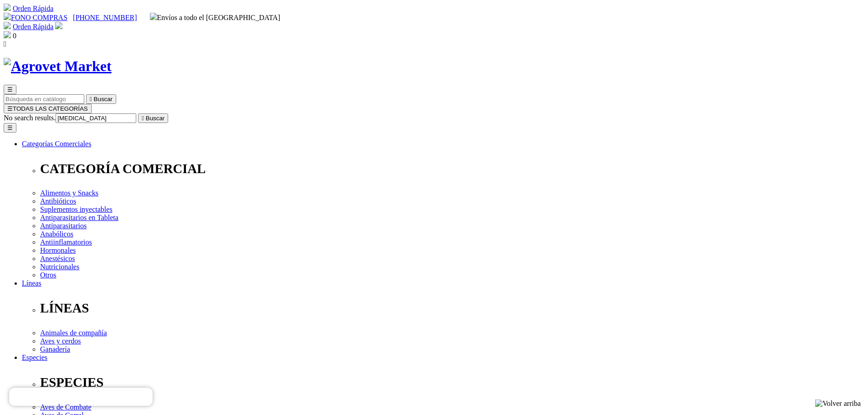  I want to click on span: Anabólicos, so click(56, 233).